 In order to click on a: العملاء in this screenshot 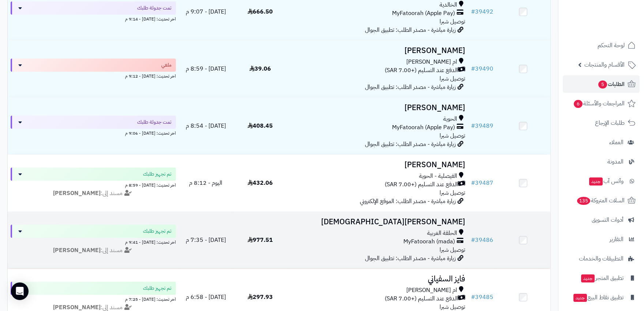, I will do `click(601, 142)`.